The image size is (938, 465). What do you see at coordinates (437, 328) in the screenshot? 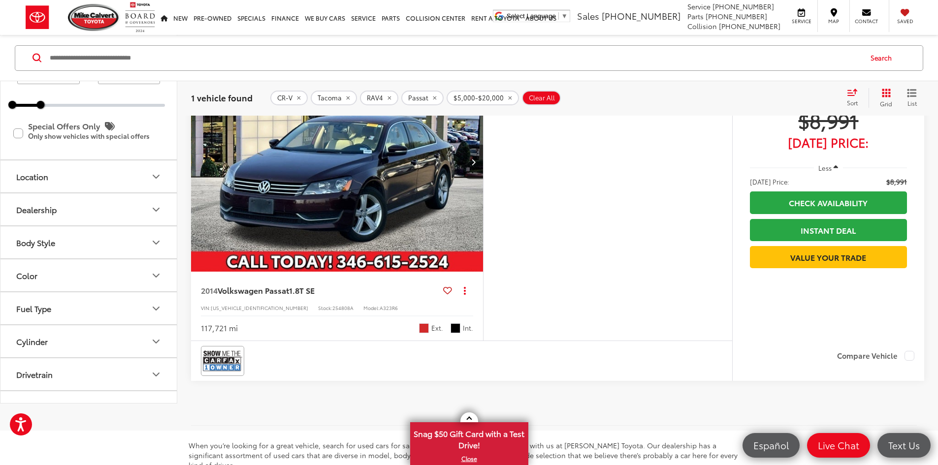
I see `span: Ext.` at bounding box center [437, 328].